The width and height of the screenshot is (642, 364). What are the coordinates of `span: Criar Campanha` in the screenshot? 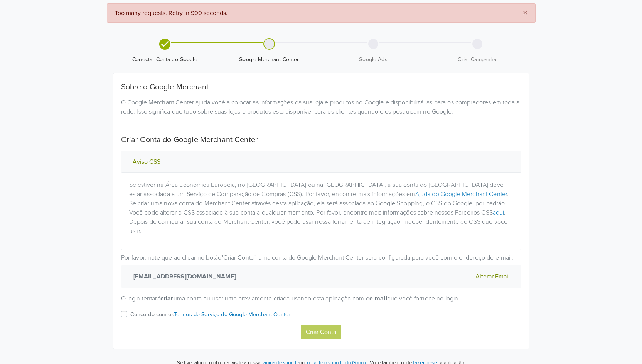 It's located at (477, 60).